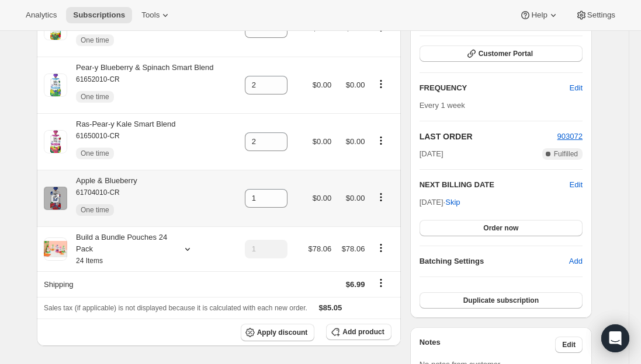 The image size is (641, 364). Describe the element at coordinates (278, 333) in the screenshot. I see `button: Apply discount` at that location.